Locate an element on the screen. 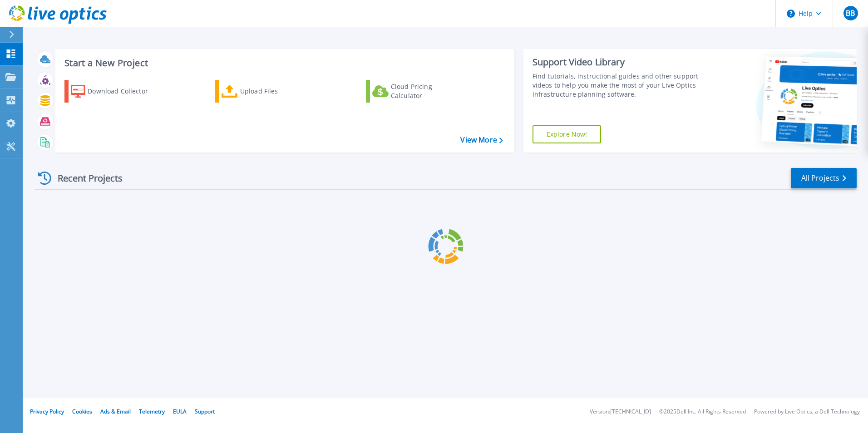 The width and height of the screenshot is (868, 433). a: View More is located at coordinates (481, 139).